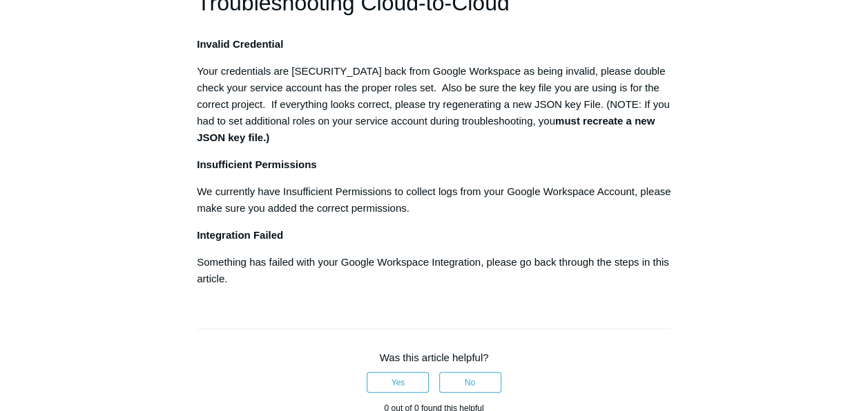 The image size is (868, 411). What do you see at coordinates (434, 200) in the screenshot?
I see `p: We currently have Insufficient Permissions to collect logs from your Google Workspace Account, pl...` at bounding box center [434, 200].